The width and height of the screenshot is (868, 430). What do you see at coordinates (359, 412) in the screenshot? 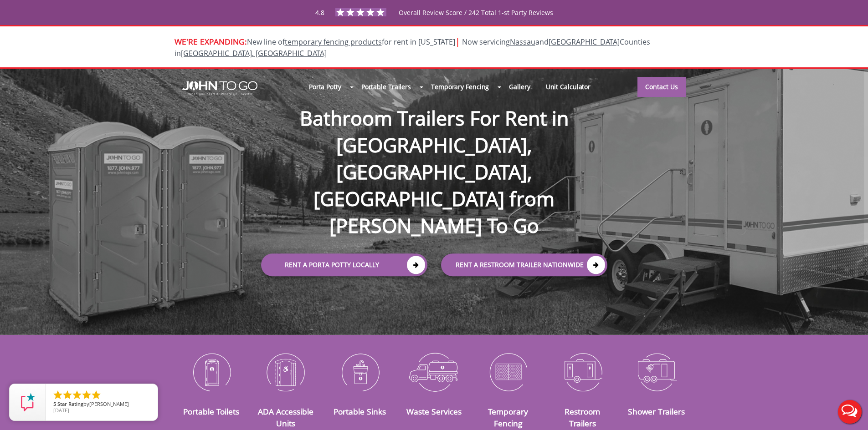
I see `a: Portable Sinks` at bounding box center [359, 412].